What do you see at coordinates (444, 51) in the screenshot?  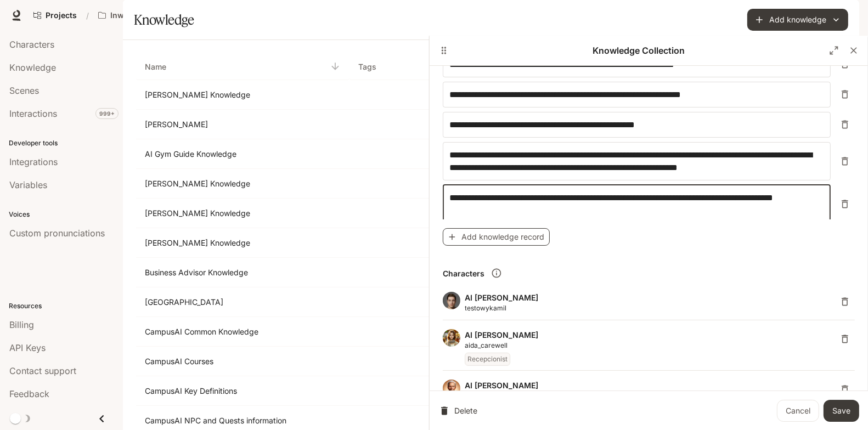 I see `button: Drag to resize` at bounding box center [444, 51].